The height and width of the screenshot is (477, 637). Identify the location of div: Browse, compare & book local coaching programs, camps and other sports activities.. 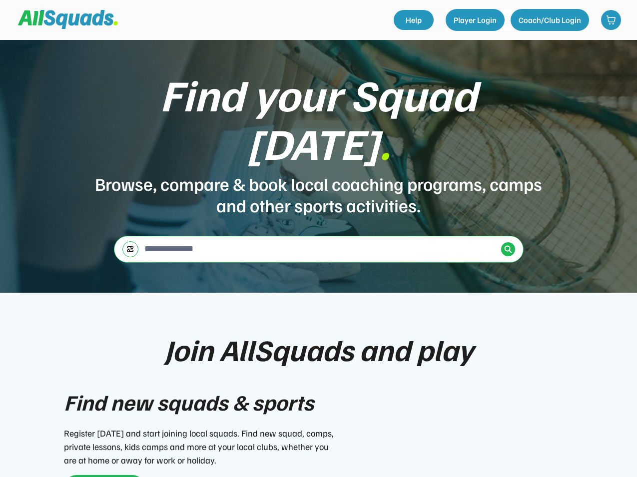
(319, 194).